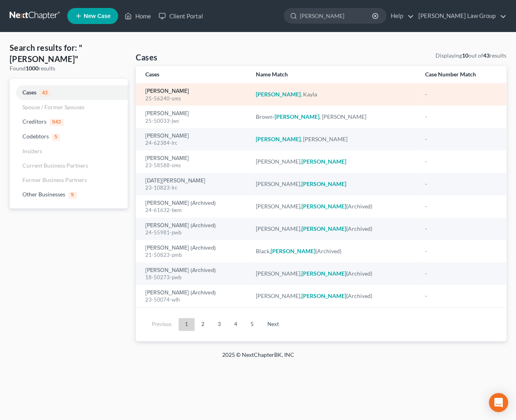 The height and width of the screenshot is (420, 516). I want to click on a: Current Business Partners, so click(68, 165).